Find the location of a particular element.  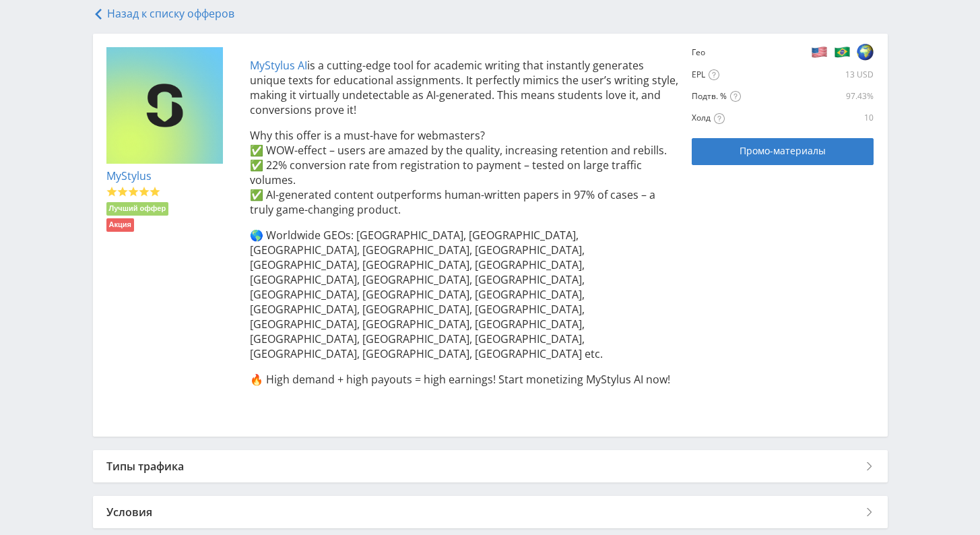

div: EPL is located at coordinates (714, 75).